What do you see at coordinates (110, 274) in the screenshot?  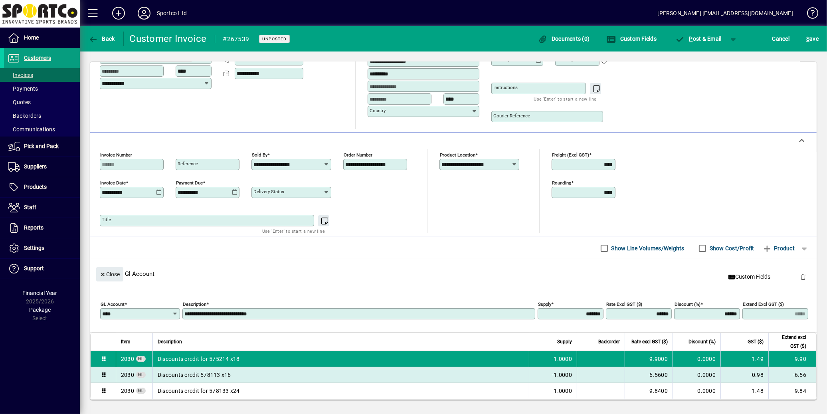 I see `span: Close` at bounding box center [110, 274].